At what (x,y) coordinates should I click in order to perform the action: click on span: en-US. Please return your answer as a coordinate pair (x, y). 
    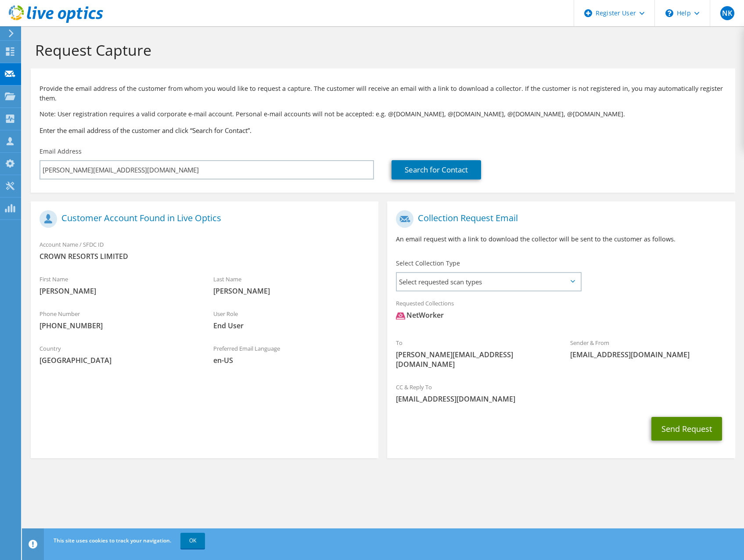
    Looking at the image, I should click on (291, 360).